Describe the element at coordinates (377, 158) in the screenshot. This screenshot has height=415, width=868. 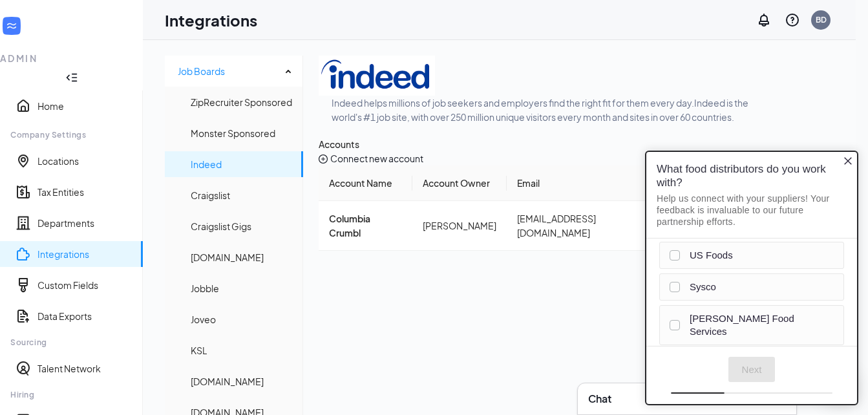
I see `span: Connect new account` at that location.